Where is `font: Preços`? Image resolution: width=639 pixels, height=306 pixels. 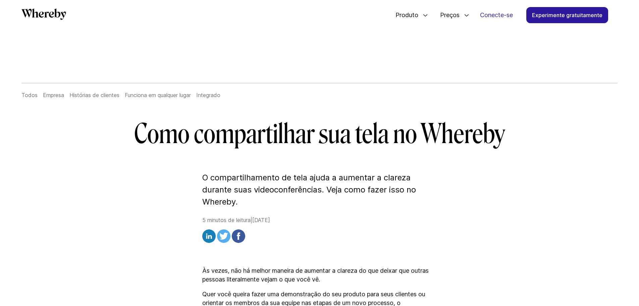
font: Preços is located at coordinates (450, 15).